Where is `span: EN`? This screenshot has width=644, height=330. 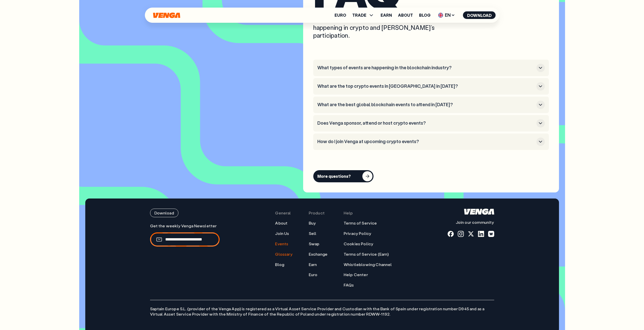
span: EN is located at coordinates (446, 15).